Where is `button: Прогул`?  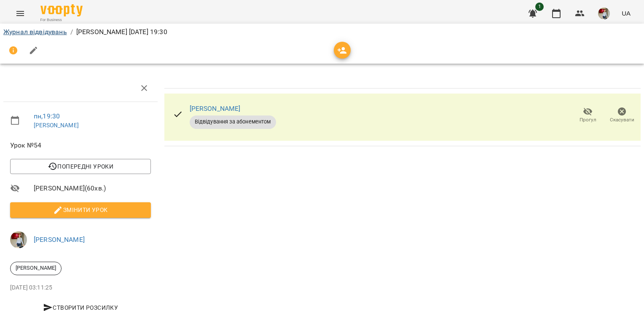 button: Прогул is located at coordinates (587, 115).